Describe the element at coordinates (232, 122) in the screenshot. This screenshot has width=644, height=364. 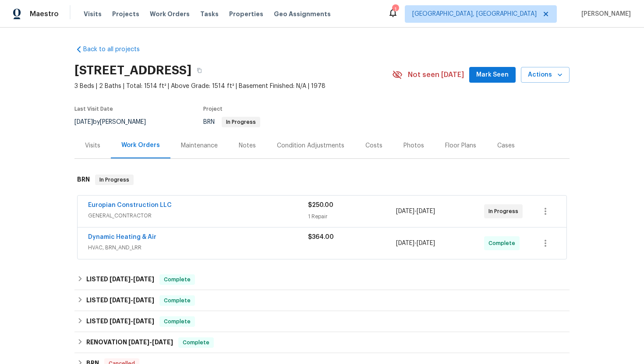
I see `span: BRN` at that location.